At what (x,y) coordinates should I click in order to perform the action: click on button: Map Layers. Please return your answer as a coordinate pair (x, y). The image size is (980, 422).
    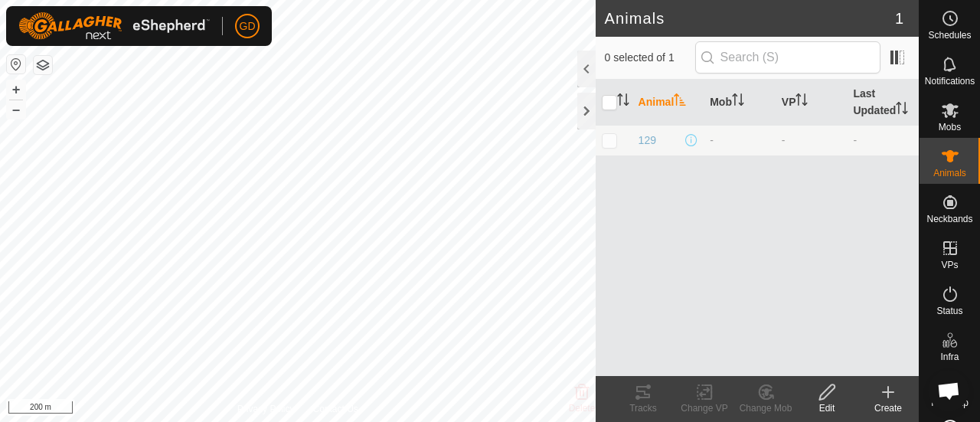
    Looking at the image, I should click on (42, 65).